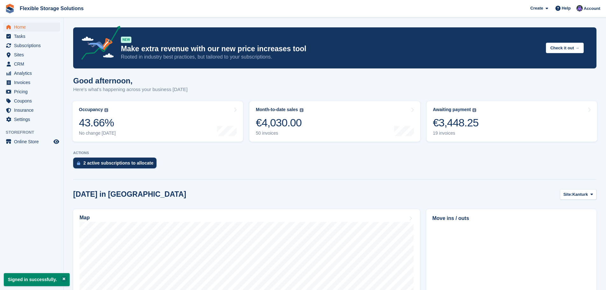 The width and height of the screenshot is (606, 290). What do you see at coordinates (52, 8) in the screenshot?
I see `a: Flexible Storage Solutions` at bounding box center [52, 8].